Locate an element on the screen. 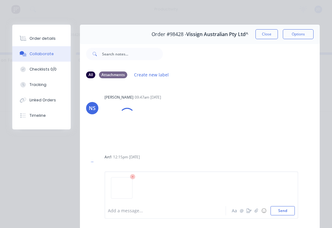 Image resolution: width=332 pixels, height=228 pixels. button: Close is located at coordinates (267, 34).